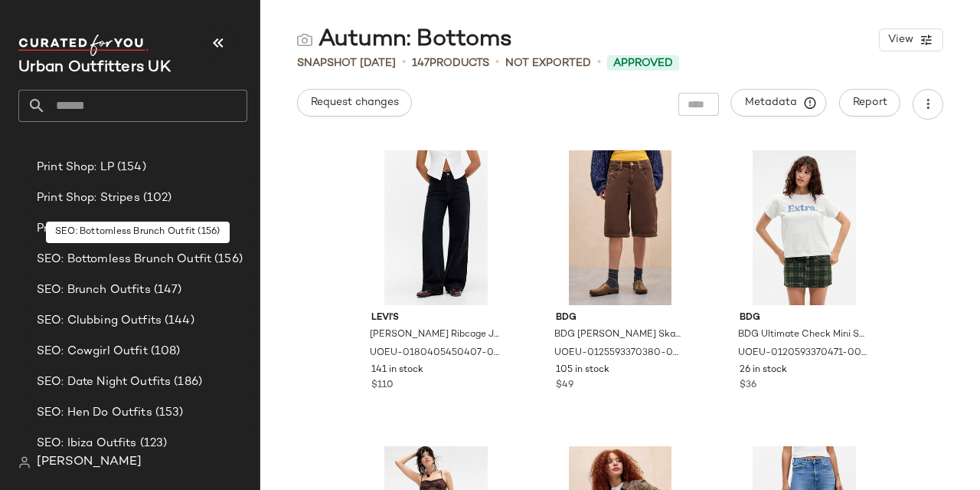  Describe the element at coordinates (803, 353) in the screenshot. I see `span: UOEU-0120593370471-000-038` at that location.